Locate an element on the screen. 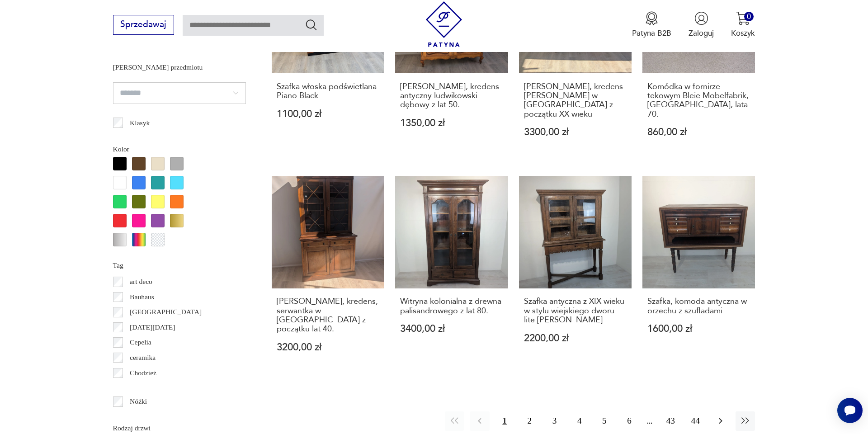  button: 0Koszyk is located at coordinates (742, 25).